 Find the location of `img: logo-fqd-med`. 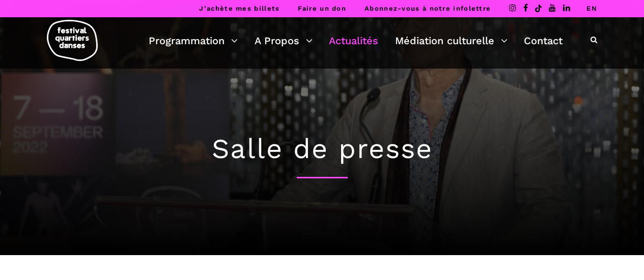

img: logo-fqd-med is located at coordinates (73, 40).